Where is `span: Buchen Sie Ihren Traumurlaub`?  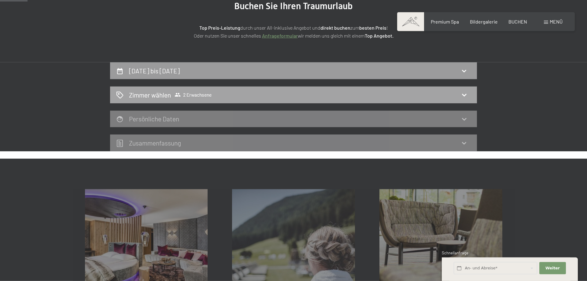 span: Buchen Sie Ihren Traumurlaub is located at coordinates (294, 6).